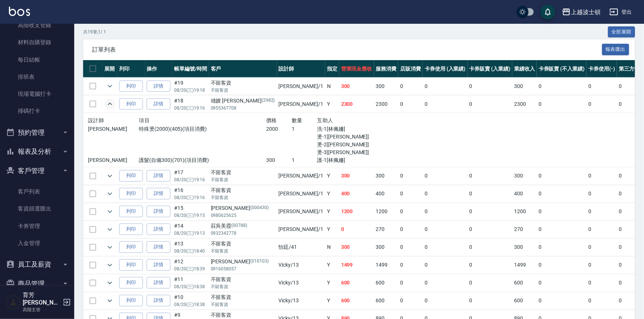  Describe the element at coordinates (191, 104) in the screenshot. I see `td: #18` at that location.